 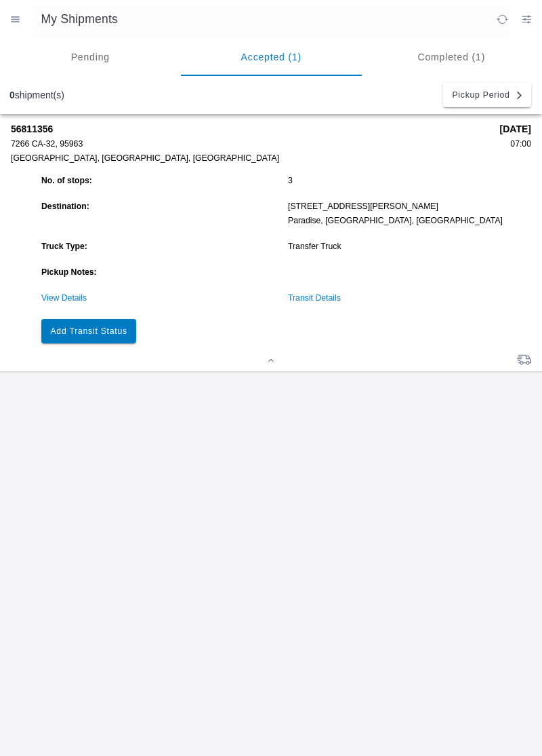 I want to click on strong: Pickup Notes:, so click(x=69, y=272).